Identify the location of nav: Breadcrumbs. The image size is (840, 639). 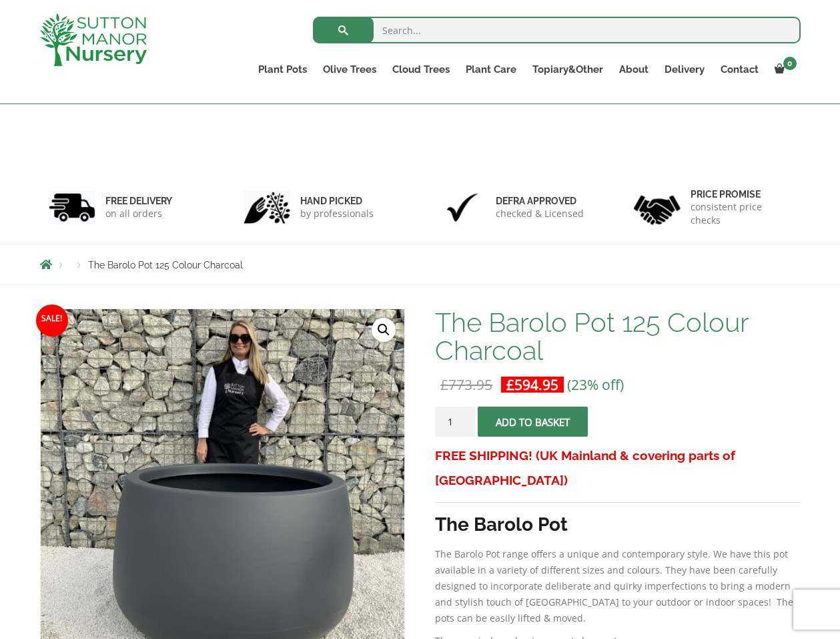
(420, 264).